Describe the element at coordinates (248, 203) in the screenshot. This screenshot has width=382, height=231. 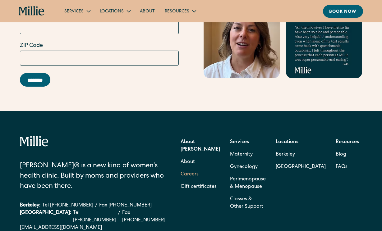
I see `a: Classes & Other Support` at that location.